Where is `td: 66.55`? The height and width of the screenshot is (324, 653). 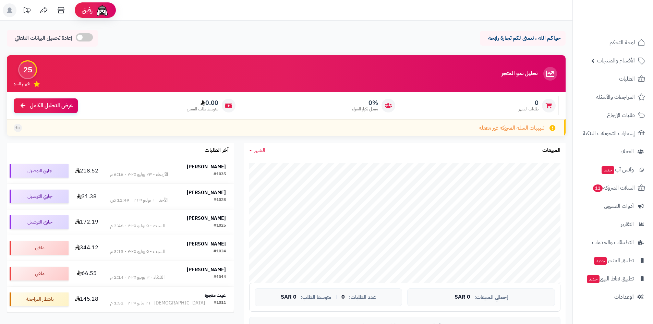 td: 66.55 is located at coordinates (87, 274).